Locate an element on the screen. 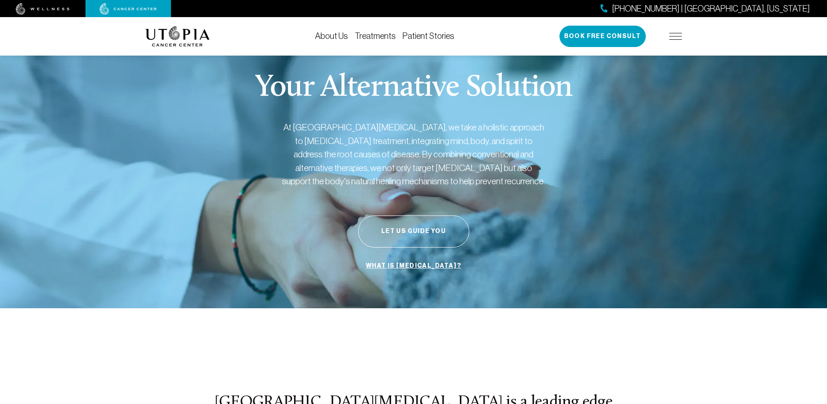 The width and height of the screenshot is (827, 404). a: Patient Stories is located at coordinates (428, 36).